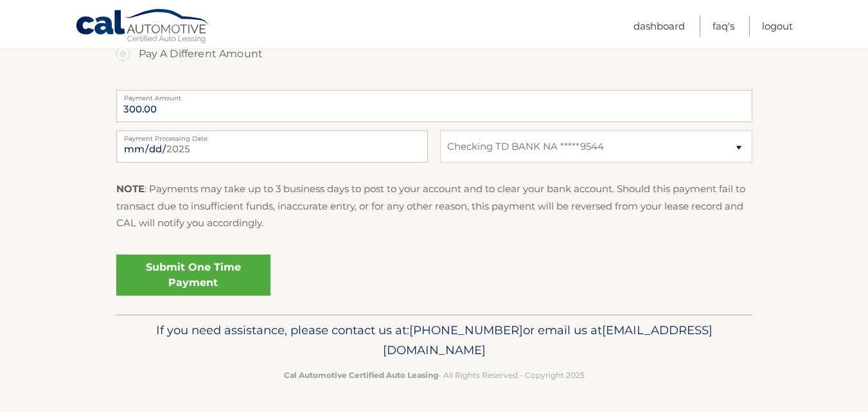  What do you see at coordinates (272, 147) in the screenshot?
I see `input: Payment Date` at bounding box center [272, 147].